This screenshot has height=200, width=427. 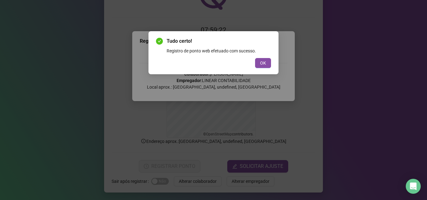 What do you see at coordinates (219, 41) in the screenshot?
I see `span: Tudo certo!` at bounding box center [219, 41].